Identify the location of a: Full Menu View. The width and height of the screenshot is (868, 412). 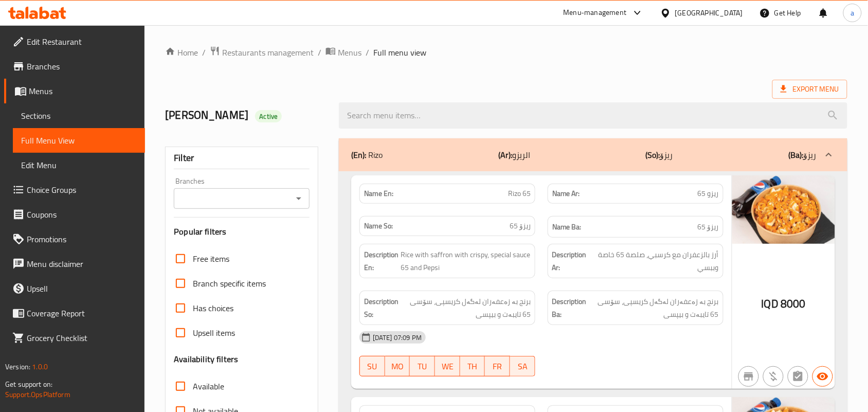
(78, 141).